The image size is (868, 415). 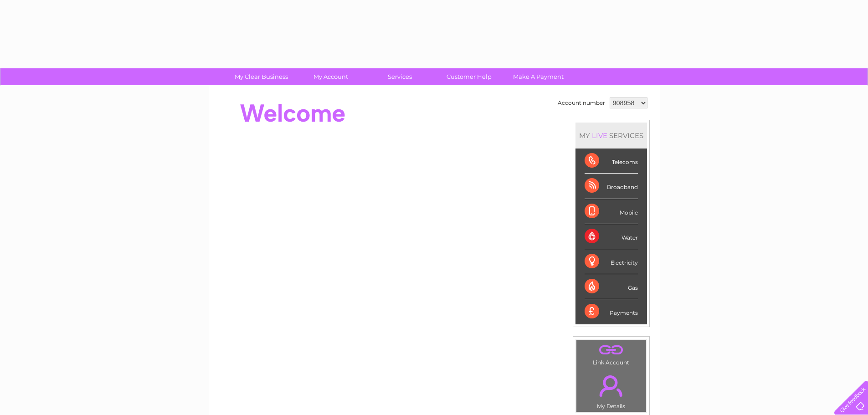 I want to click on td: Account number, so click(x=582, y=103).